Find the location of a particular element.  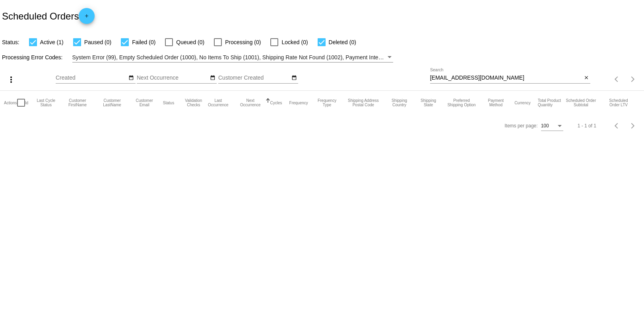

button: Change sorting for CustomerFirstName is located at coordinates (77, 103).